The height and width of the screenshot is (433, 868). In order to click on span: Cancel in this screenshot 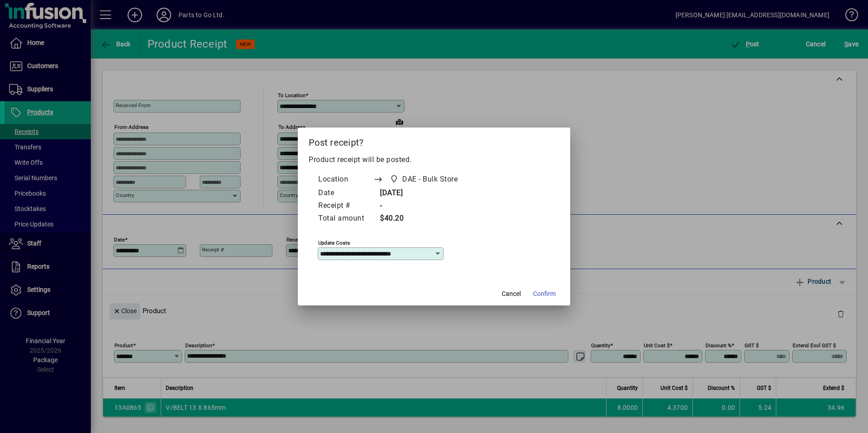, I will do `click(511, 294)`.